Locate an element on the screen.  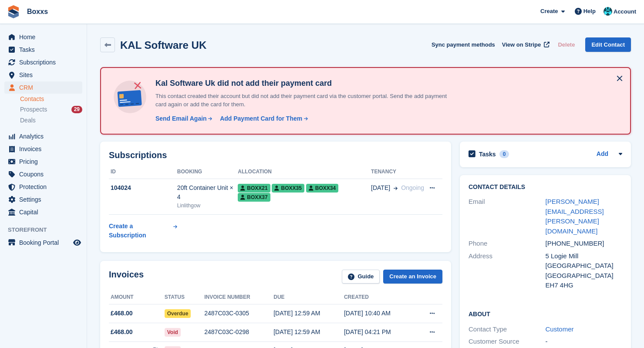
a: Contacts is located at coordinates (51, 99).